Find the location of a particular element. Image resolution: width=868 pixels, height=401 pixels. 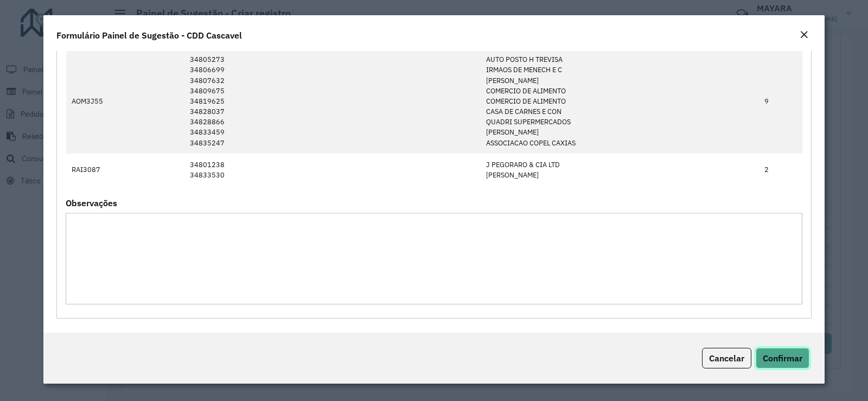

td: 2 is located at coordinates (781, 169).